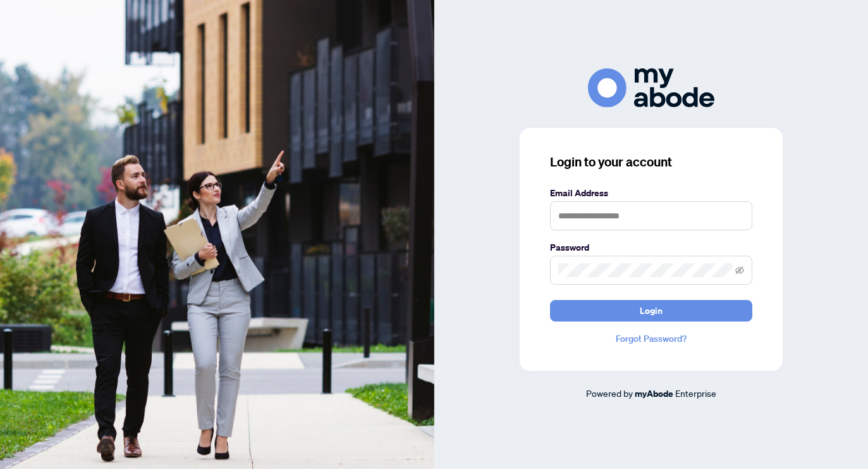 Image resolution: width=868 pixels, height=469 pixels. I want to click on h3: Login to your account, so click(651, 162).